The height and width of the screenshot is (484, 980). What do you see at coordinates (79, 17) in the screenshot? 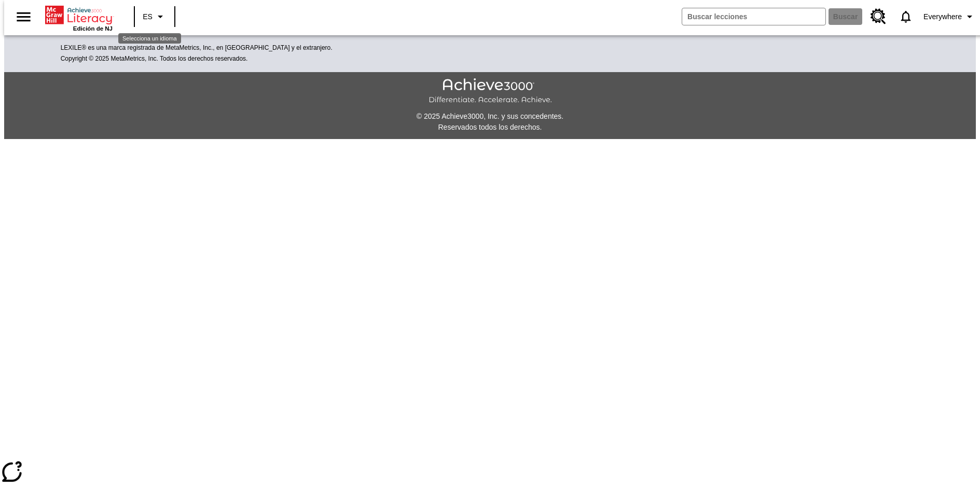
I see `div: Portada` at bounding box center [79, 17].